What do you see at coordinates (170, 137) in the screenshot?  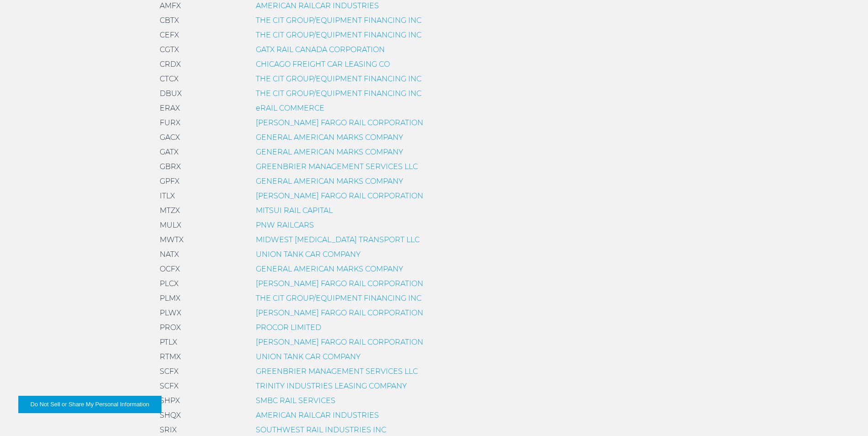 I see `span: GACX` at bounding box center [170, 137].